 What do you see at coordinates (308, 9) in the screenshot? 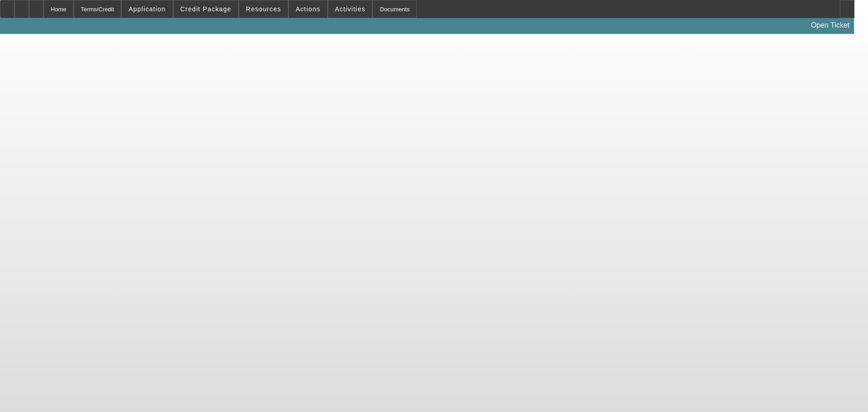
I see `button: Actions` at bounding box center [308, 9].